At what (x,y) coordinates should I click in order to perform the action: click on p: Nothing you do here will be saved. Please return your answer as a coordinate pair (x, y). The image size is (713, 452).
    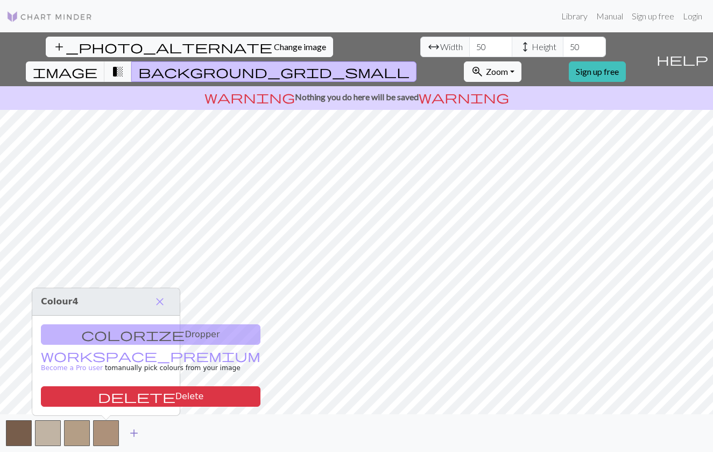
    Looking at the image, I should click on (356, 97).